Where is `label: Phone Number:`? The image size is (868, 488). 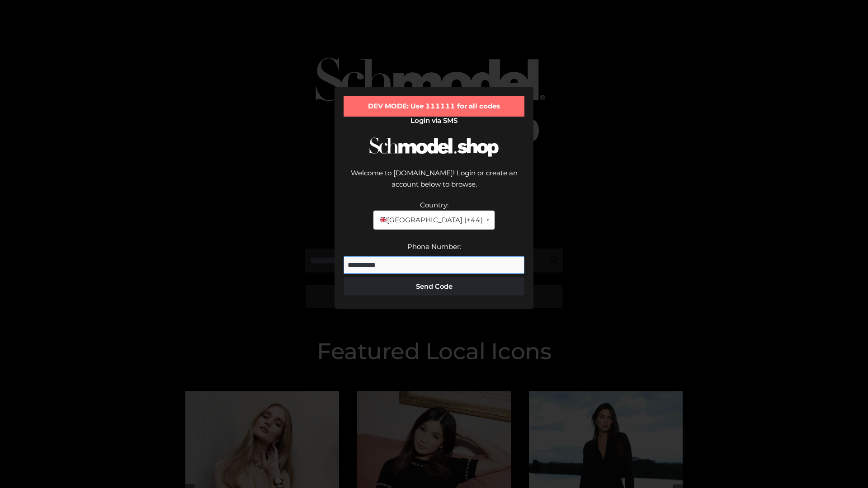 label: Phone Number: is located at coordinates (434, 246).